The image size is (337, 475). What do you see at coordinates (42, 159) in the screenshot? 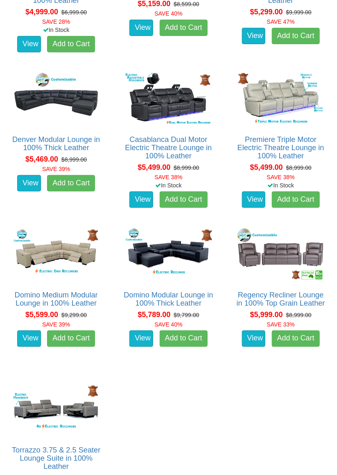
I see `span: $5,469.00` at bounding box center [42, 159].